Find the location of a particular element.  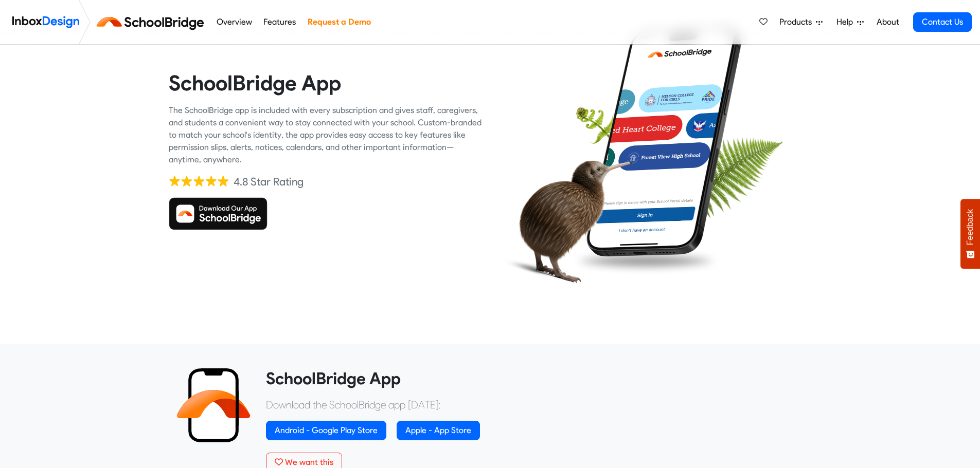

img: schoolbridge logo is located at coordinates (152, 22).